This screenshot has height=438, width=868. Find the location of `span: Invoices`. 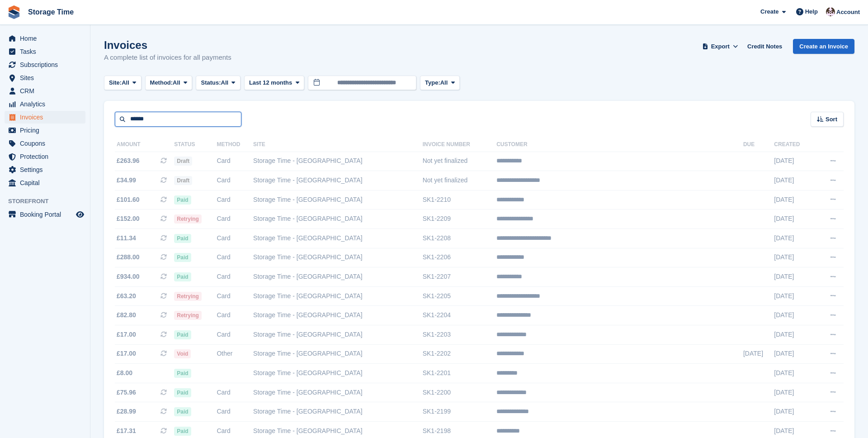

span: Invoices is located at coordinates (47, 117).